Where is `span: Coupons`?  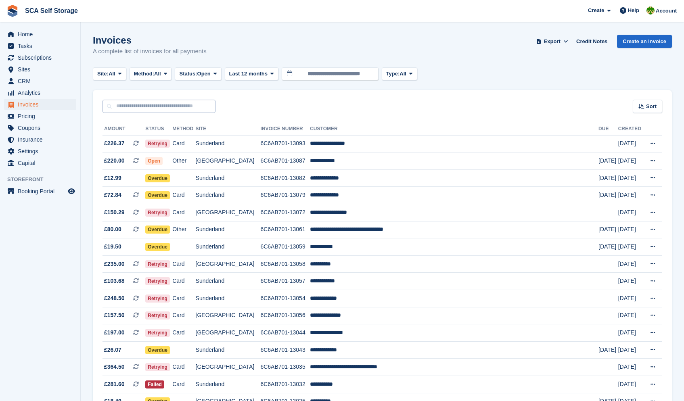
span: Coupons is located at coordinates (42, 128).